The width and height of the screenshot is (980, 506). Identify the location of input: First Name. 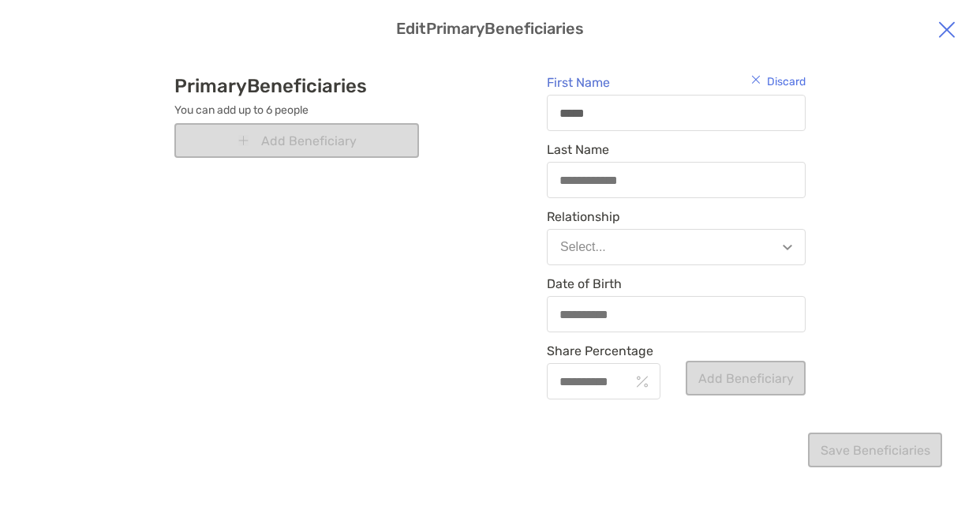
(677, 113).